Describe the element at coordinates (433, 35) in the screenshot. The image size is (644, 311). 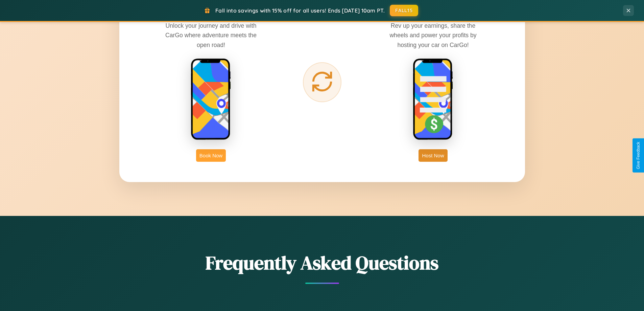
I see `p: Rev up your earnings, share the wheels and power your profits by hosting your car on CarGo!` at that location.